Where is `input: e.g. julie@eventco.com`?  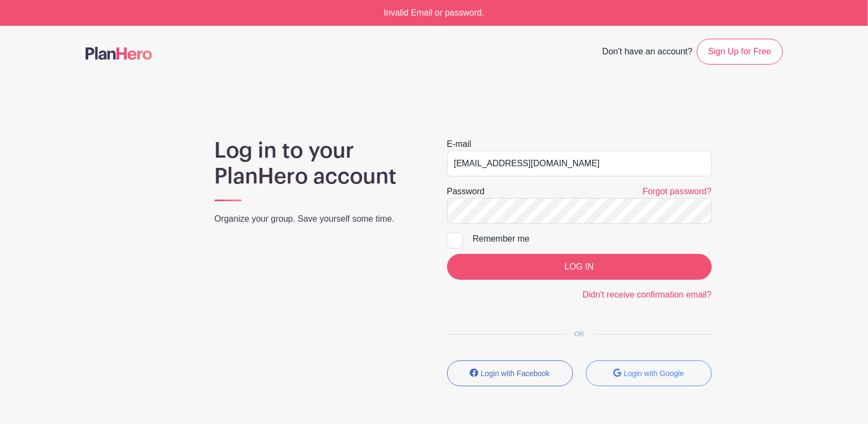 input: e.g. julie@eventco.com is located at coordinates (579, 163).